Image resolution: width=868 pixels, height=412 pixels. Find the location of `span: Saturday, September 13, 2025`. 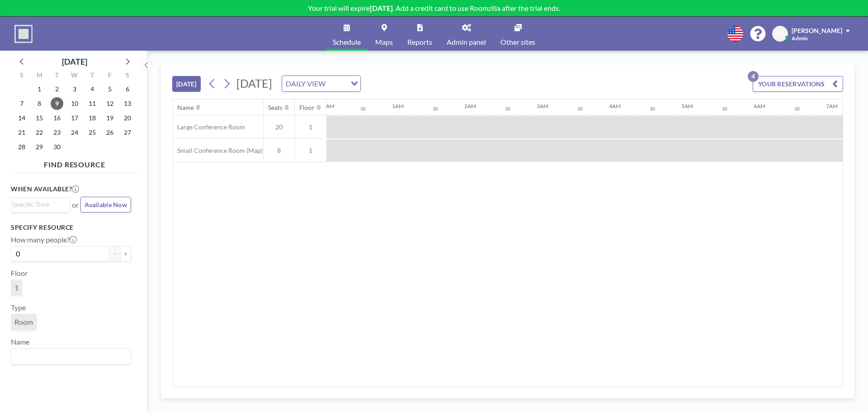

span: Saturday, September 13, 2025 is located at coordinates (127, 104).